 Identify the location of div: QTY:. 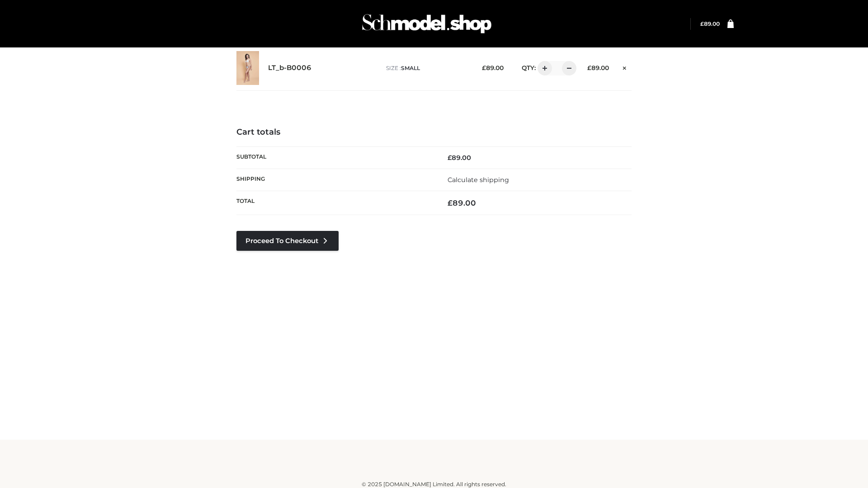
(543, 68).